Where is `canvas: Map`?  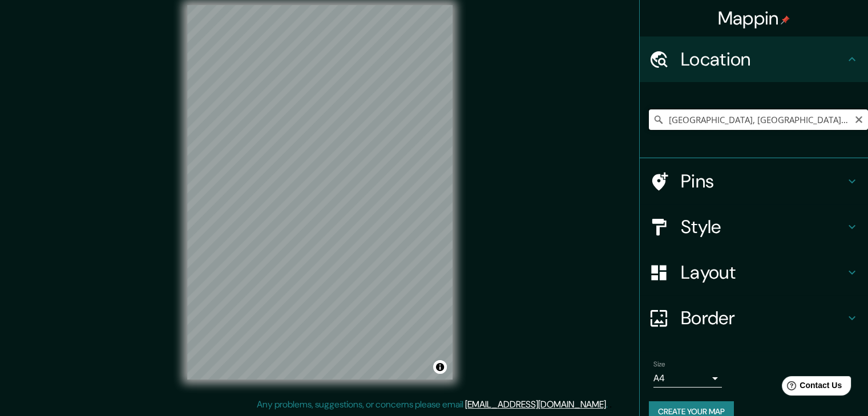 canvas: Map is located at coordinates (319, 192).